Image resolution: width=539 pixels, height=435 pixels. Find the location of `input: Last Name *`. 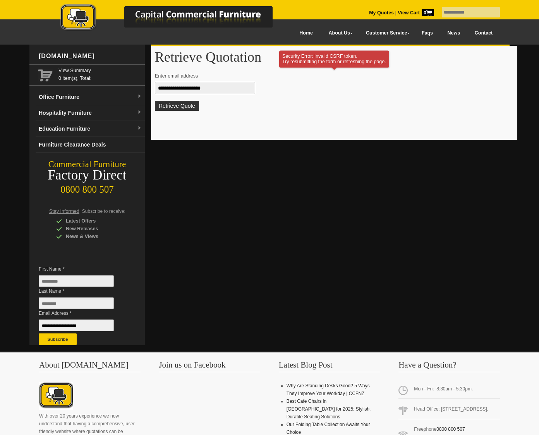

input: Last Name * is located at coordinates (76, 303).